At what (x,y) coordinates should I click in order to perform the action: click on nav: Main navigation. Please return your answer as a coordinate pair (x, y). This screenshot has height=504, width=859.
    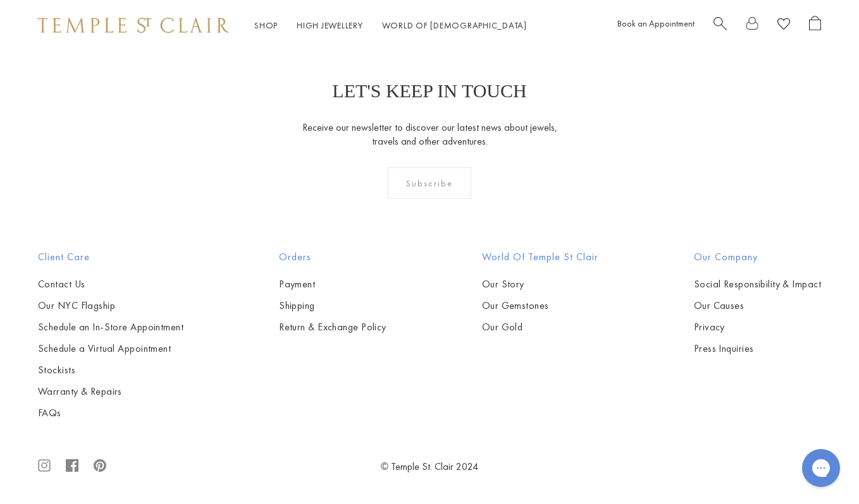
    Looking at the image, I should click on (390, 25).